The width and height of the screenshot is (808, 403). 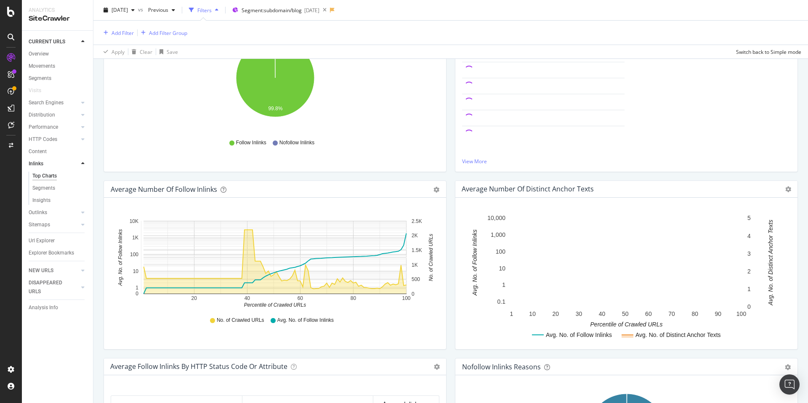 What do you see at coordinates (35, 90) in the screenshot?
I see `div: Visits` at bounding box center [35, 90].